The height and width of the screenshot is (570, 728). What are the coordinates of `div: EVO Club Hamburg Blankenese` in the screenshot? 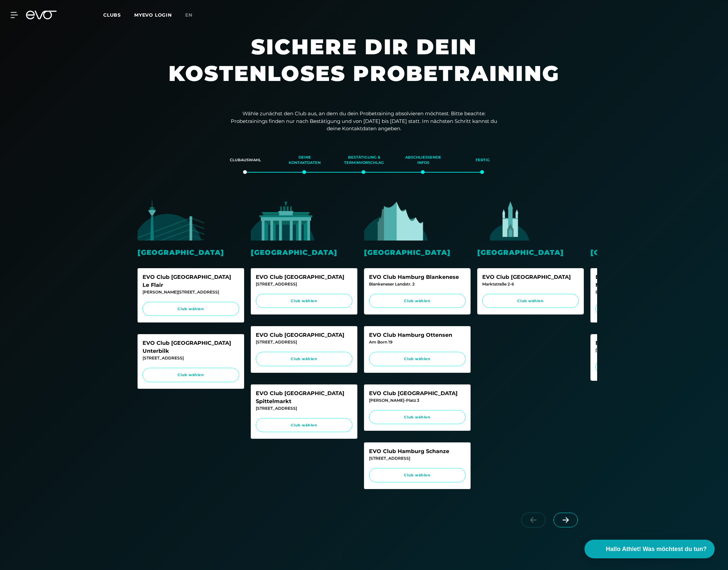 It's located at (417, 277).